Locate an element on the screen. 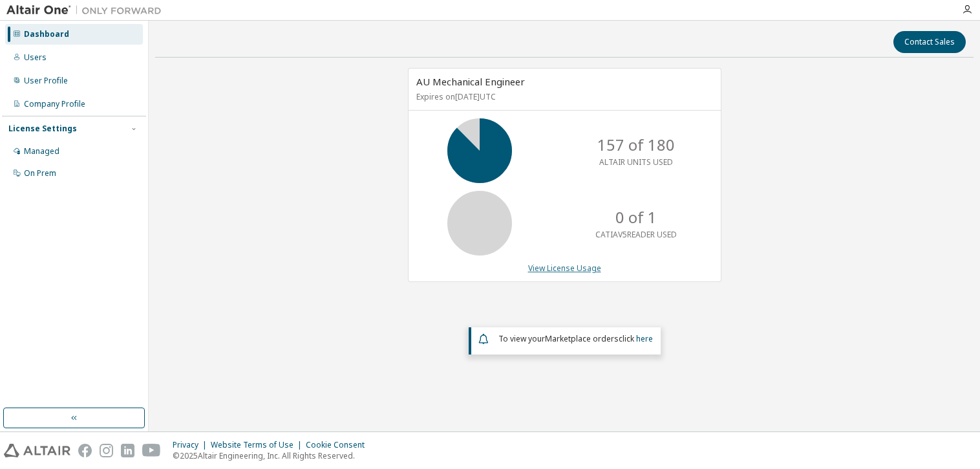  span: To view your click is located at coordinates (575, 338).